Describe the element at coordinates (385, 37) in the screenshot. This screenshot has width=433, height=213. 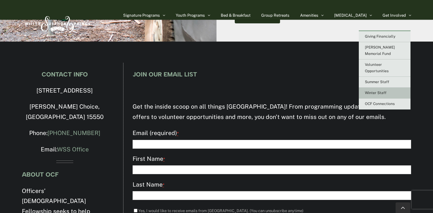
I see `a: Giving Financially` at that location.